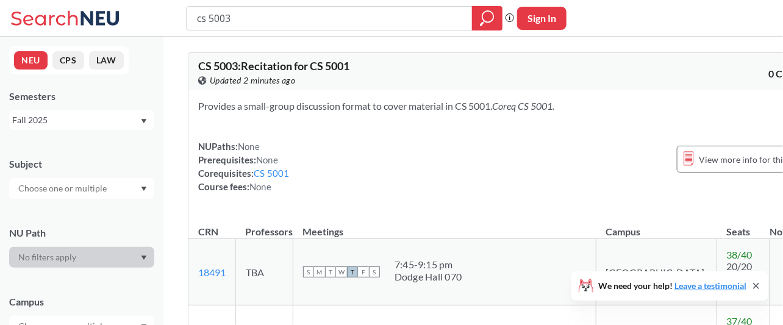 Image resolution: width=783 pixels, height=325 pixels. Describe the element at coordinates (212, 272) in the screenshot. I see `a: 18491` at that location.